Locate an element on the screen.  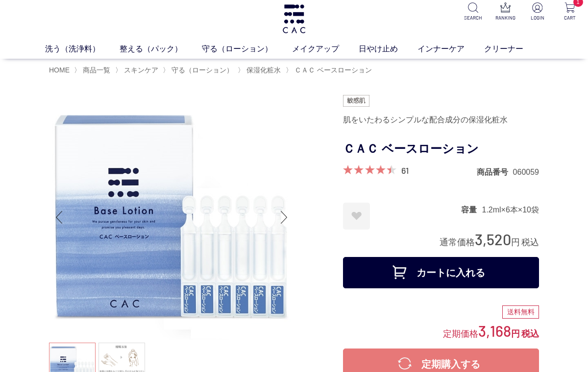
span: 3,520 is located at coordinates (493, 239).